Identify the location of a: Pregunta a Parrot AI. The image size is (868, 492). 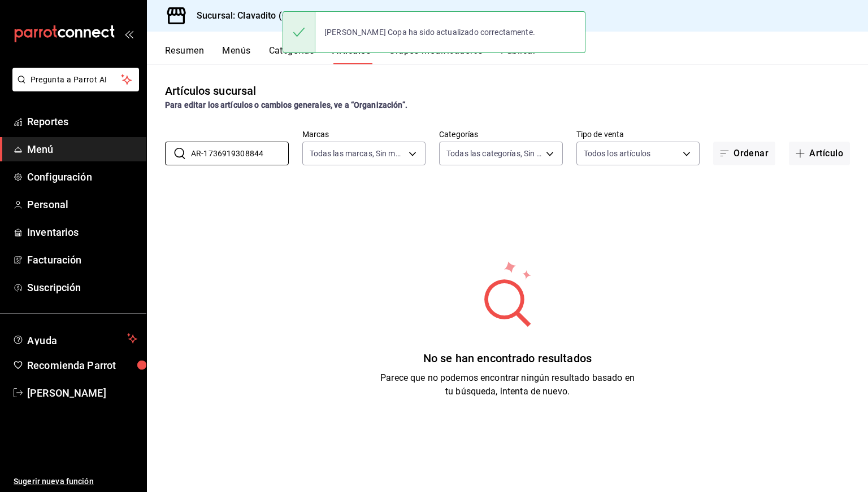
(73, 88).